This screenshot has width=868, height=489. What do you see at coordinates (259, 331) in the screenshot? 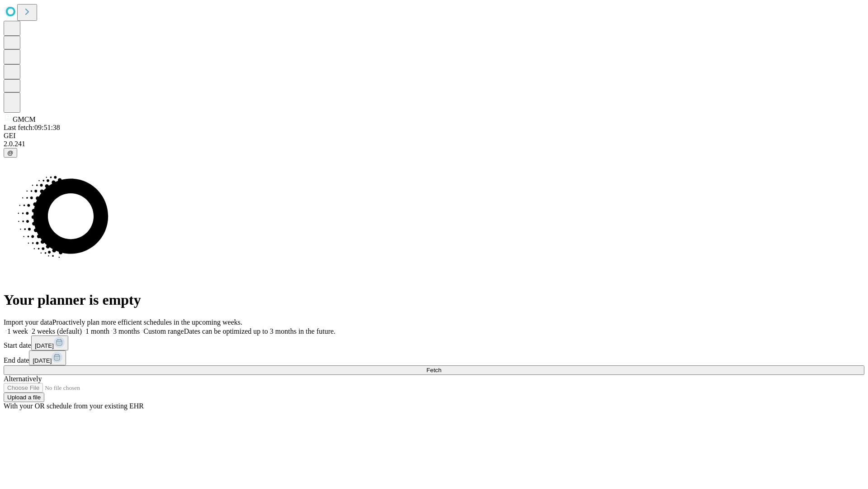
I see `span: Dates can be optimized up to 3 months in the future.` at bounding box center [259, 331].